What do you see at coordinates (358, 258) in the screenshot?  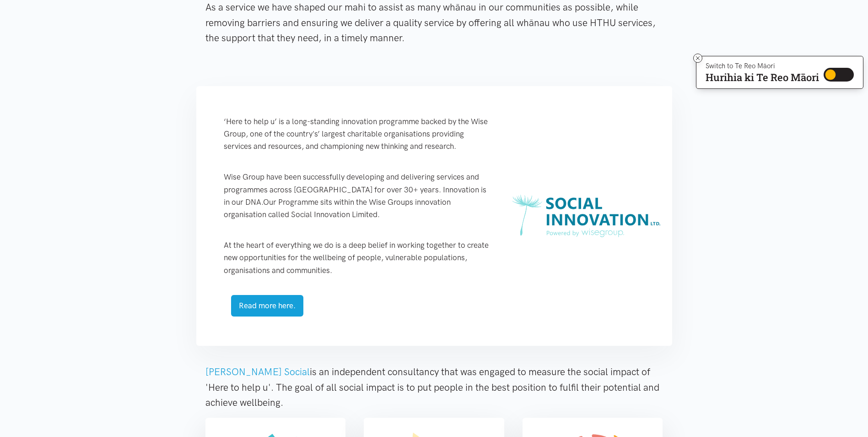 I see `p: At the heart of everything we do is a deep belief in working together to create new opportunities...` at bounding box center [358, 258].